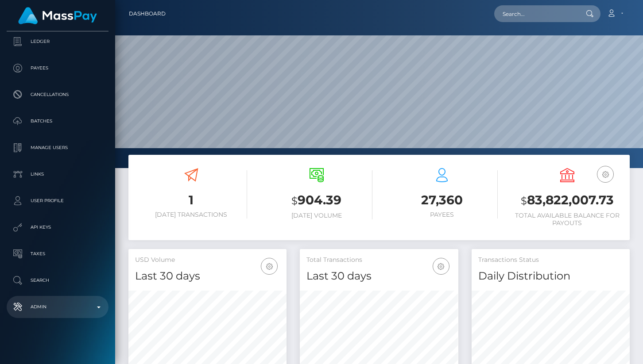 The image size is (643, 364). Describe the element at coordinates (58, 280) in the screenshot. I see `p: Search` at that location.